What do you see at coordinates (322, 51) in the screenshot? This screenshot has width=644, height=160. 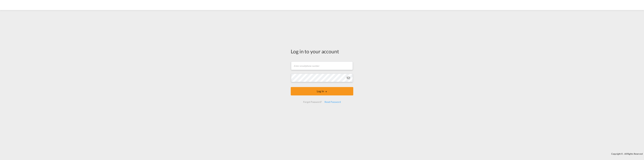 I see `div: Log in to your account` at bounding box center [322, 51].